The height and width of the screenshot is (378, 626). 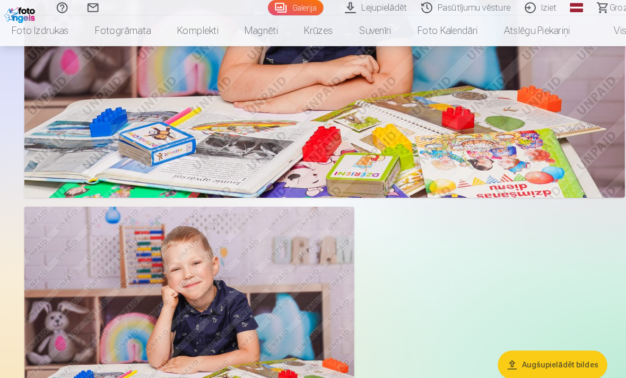 I want to click on button: Augšupielādēt bildes, so click(x=532, y=352).